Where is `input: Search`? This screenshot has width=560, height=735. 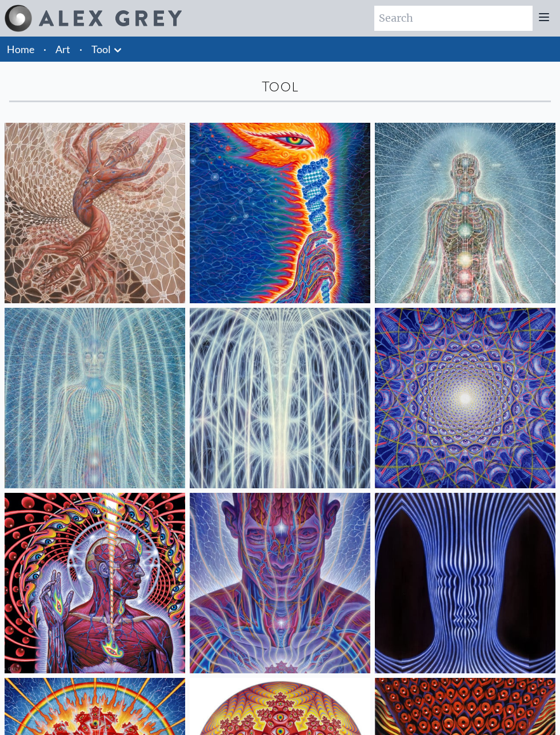
input: Search is located at coordinates (453, 18).